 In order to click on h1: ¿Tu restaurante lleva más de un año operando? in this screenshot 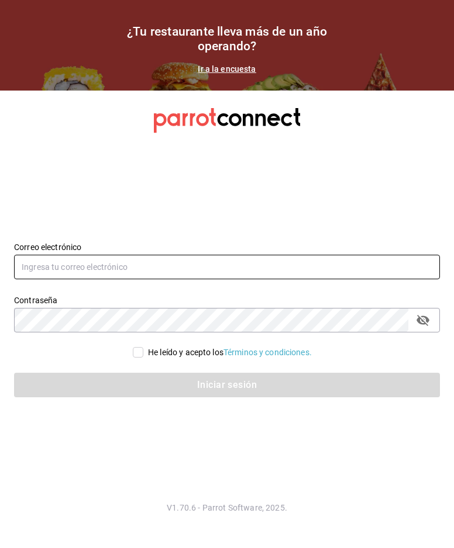, I will do `click(227, 39)`.